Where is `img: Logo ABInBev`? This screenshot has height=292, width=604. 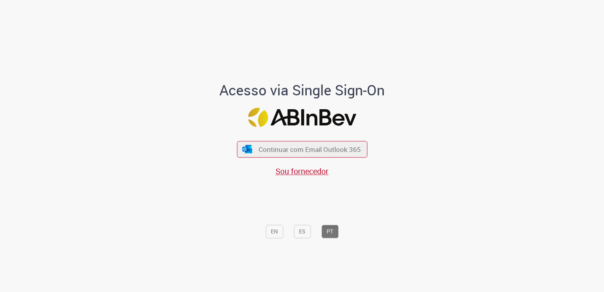
img: Logo ABInBev is located at coordinates (302, 117).